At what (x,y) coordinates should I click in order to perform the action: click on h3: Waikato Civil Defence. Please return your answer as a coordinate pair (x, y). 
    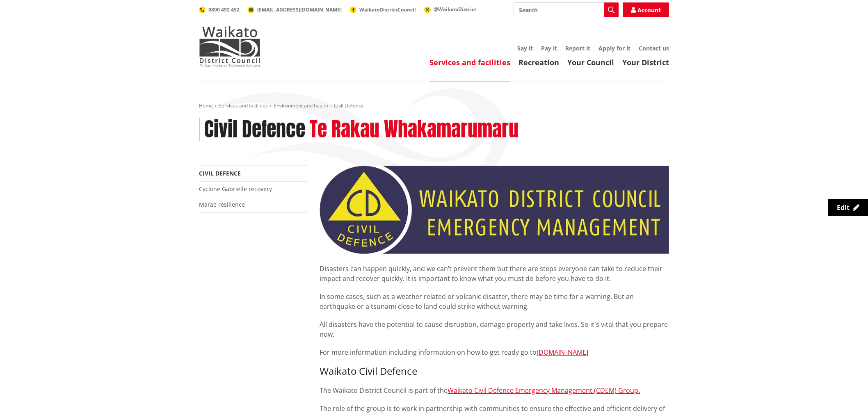
    Looking at the image, I should click on (495, 371).